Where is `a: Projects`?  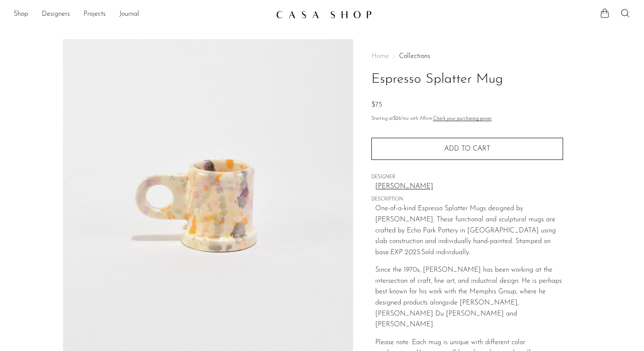 a: Projects is located at coordinates (94, 14).